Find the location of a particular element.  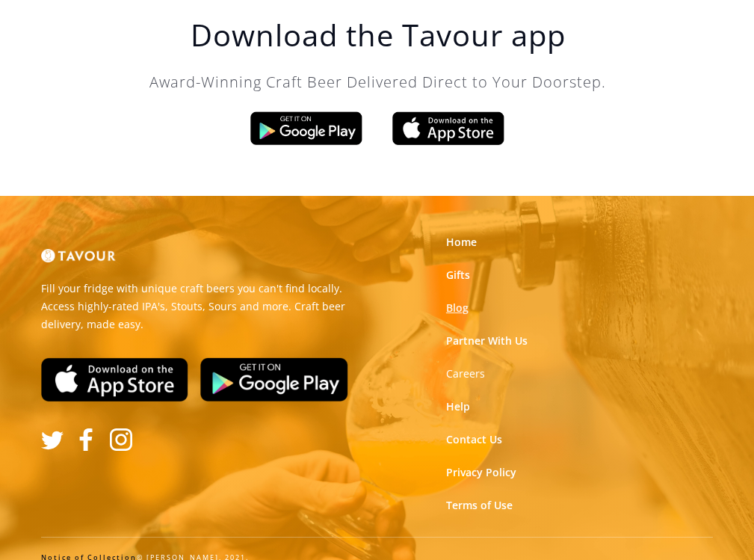

p: Award-Winning Craft Beer Delivered Direct to Your Doorstep. is located at coordinates (378, 82).